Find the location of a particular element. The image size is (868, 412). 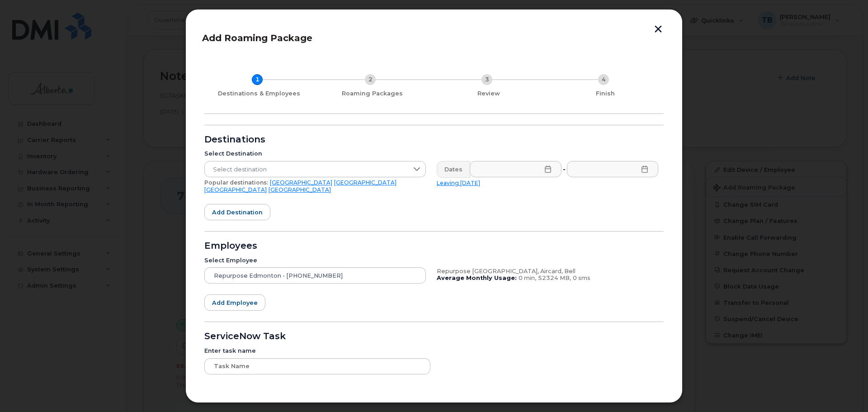

div: Roaming Packages is located at coordinates (372, 93).